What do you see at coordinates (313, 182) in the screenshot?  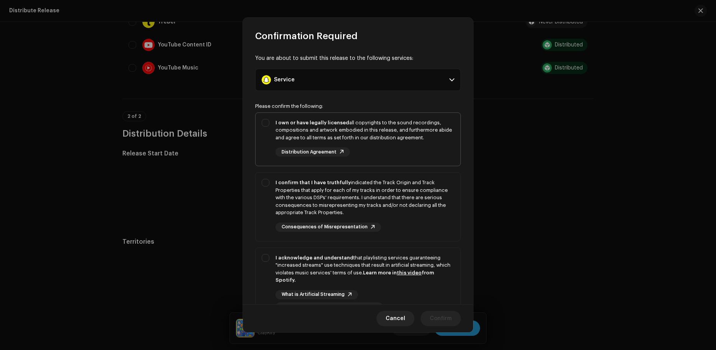 I see `strong: I confirm that I have truthfully` at bounding box center [313, 182].